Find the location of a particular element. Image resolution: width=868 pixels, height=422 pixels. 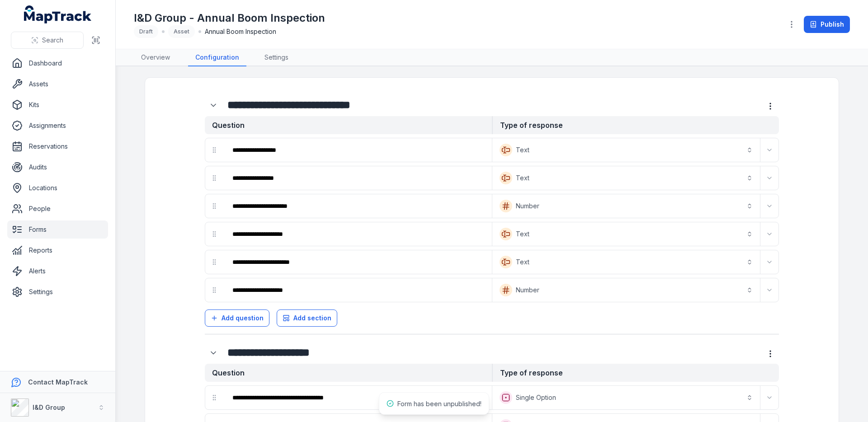

a: Assignments is located at coordinates (57, 125).